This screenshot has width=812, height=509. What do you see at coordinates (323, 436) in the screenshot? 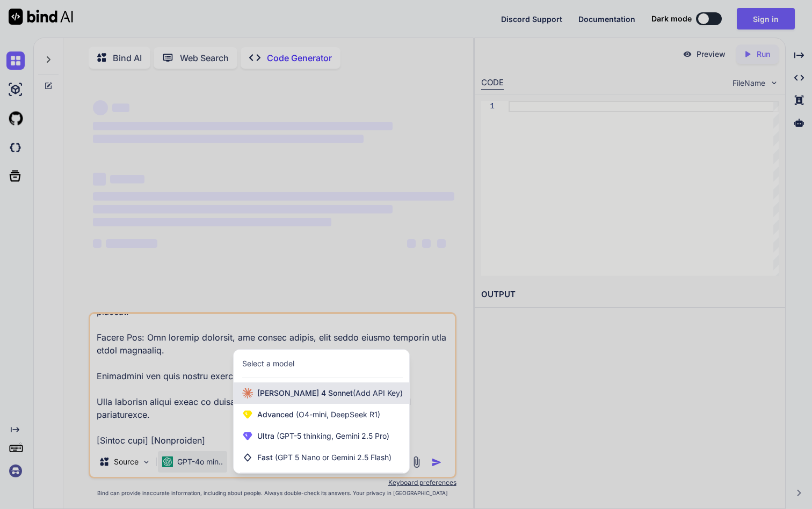
I see `span: Ultra` at bounding box center [323, 436].